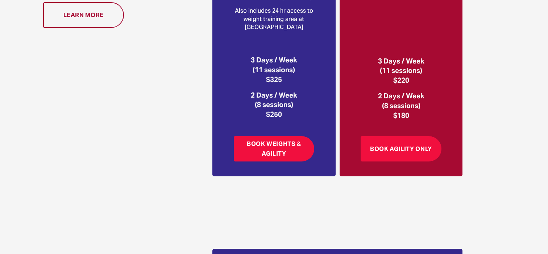 The image size is (548, 254). I want to click on strong: 3 Days / Week (11 sessions) $325, so click(274, 70).